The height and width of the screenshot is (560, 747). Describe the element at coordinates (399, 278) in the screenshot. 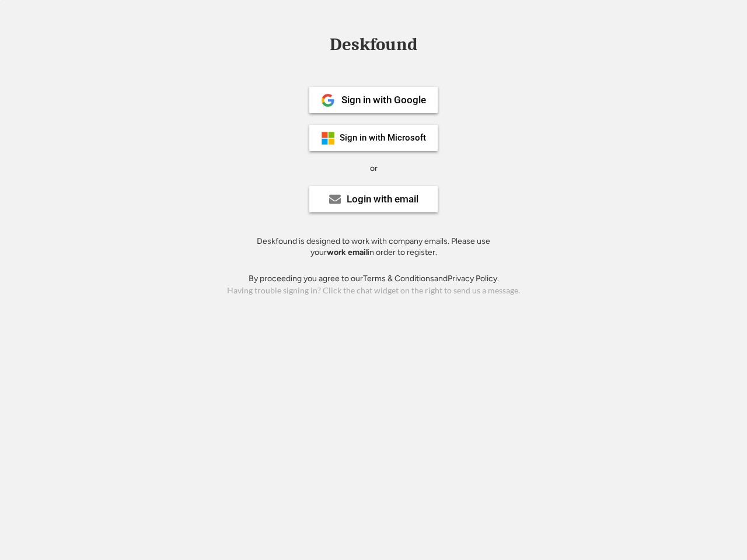

I see `a: Terms & Conditions` at that location.